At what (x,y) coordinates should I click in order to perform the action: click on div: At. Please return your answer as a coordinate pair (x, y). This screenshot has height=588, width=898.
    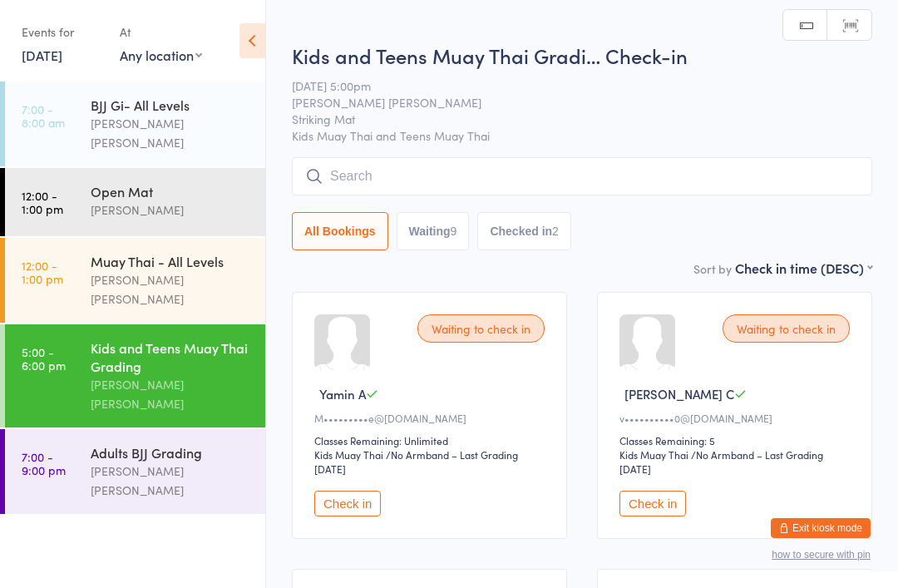
    Looking at the image, I should click on (160, 32).